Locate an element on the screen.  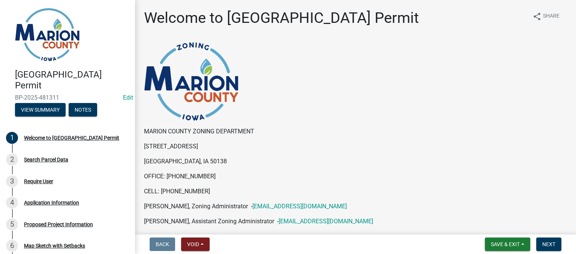
span: BP-2025-481311 is located at coordinates (68, 98).